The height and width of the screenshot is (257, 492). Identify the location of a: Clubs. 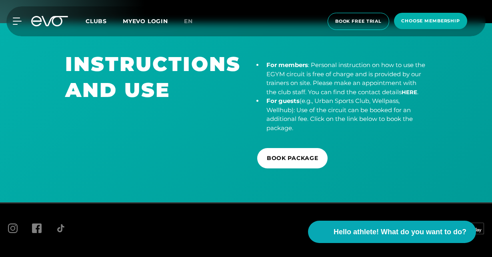
(104, 21).